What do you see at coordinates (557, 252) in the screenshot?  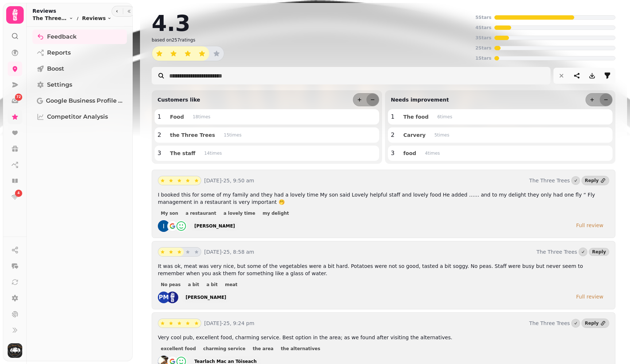 I see `p: The Three Trees` at bounding box center [557, 252].